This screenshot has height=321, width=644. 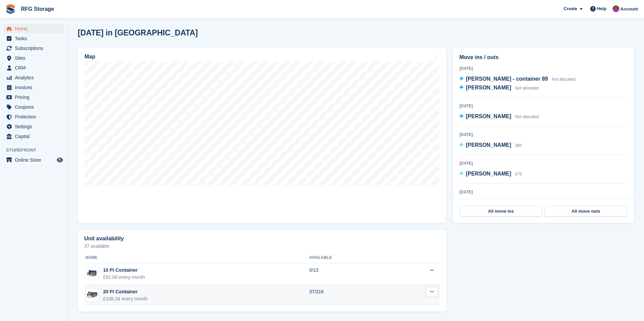 I want to click on span: Analytics, so click(x=35, y=78).